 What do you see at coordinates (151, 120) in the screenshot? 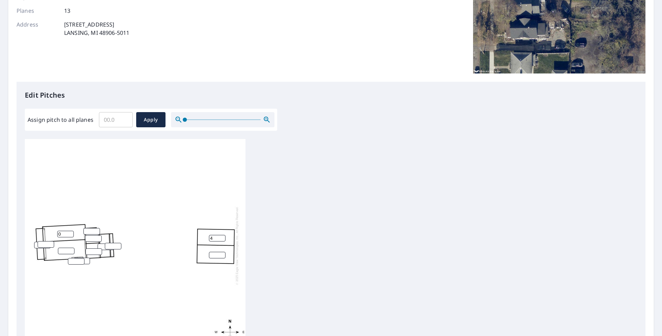
I see `button: Apply` at bounding box center [151, 120].